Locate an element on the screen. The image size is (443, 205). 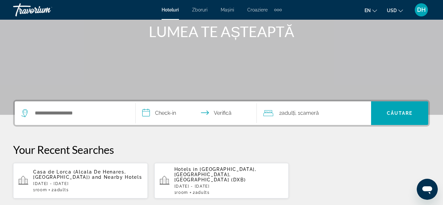
font: en is located at coordinates (368, 11).